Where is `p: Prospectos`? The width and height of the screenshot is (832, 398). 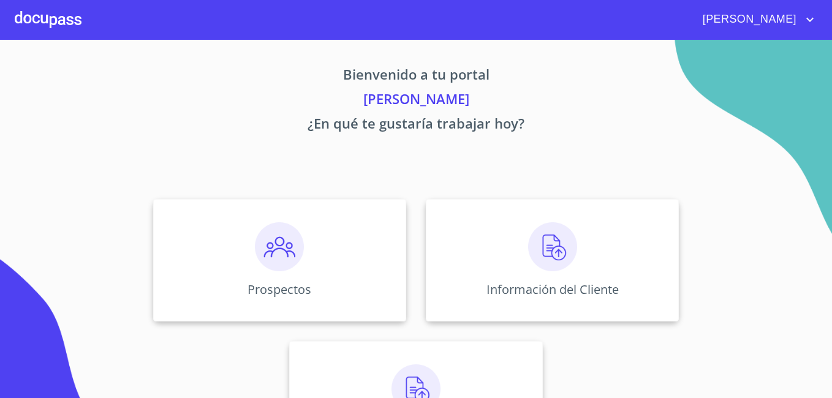
p: Prospectos is located at coordinates (279, 289).